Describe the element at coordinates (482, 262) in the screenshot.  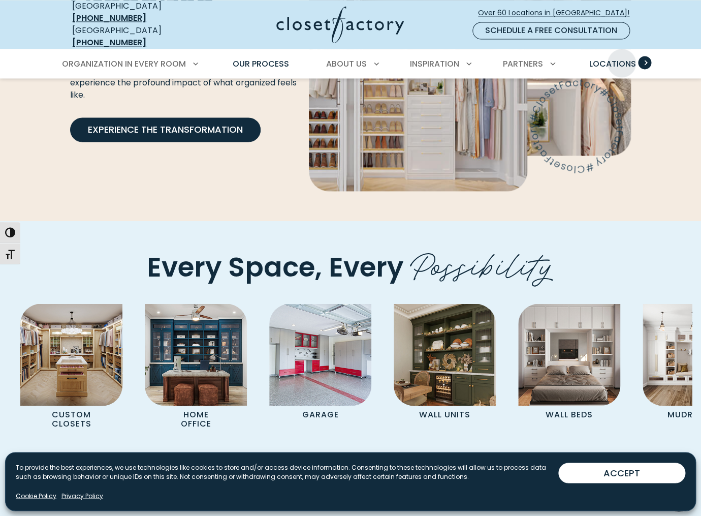
I see `span: Possibility` at that location.